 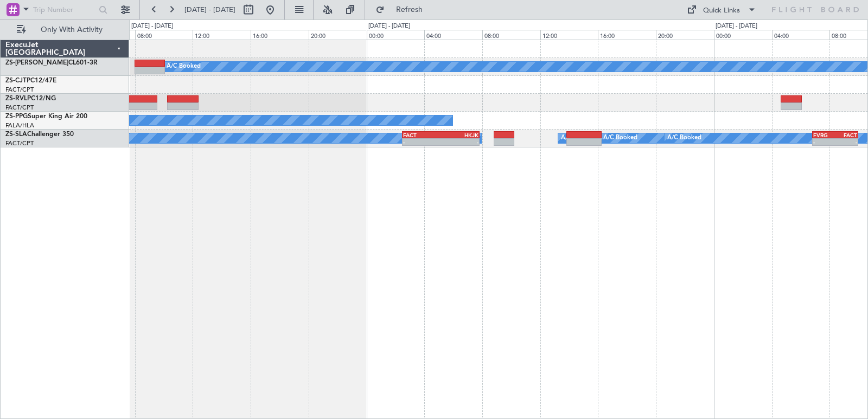 I want to click on div: FVRG, so click(x=824, y=135).